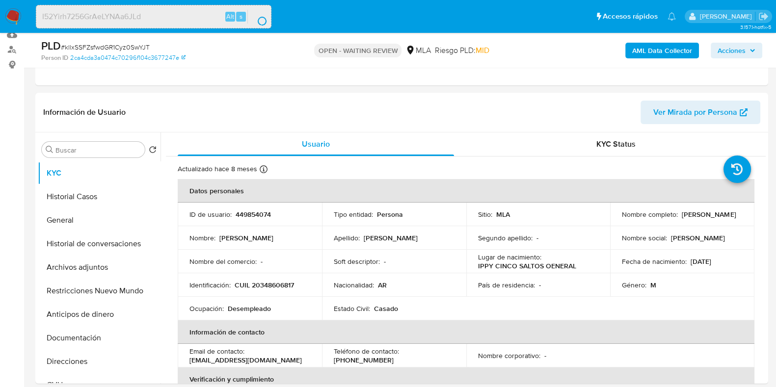  What do you see at coordinates (264, 285) in the screenshot?
I see `p: CUIL 20348606817` at bounding box center [264, 285].